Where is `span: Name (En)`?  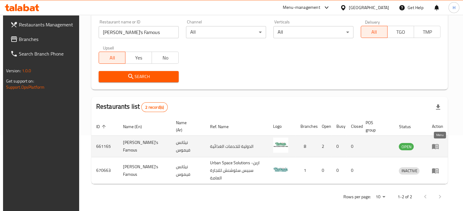
span: Name (En) is located at coordinates (136, 127).